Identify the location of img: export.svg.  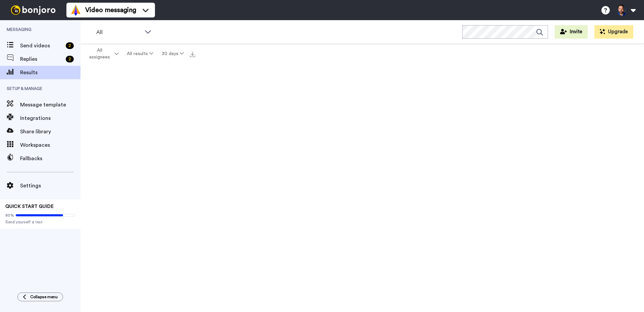
(193, 55).